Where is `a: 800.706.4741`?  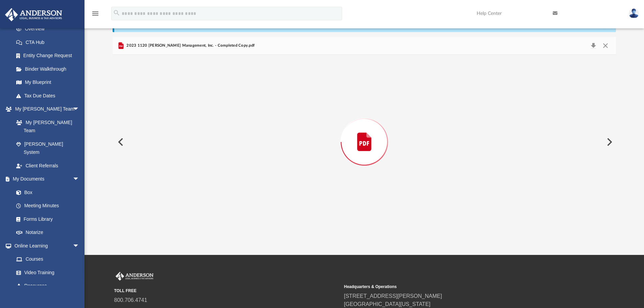 a: 800.706.4741 is located at coordinates (131, 300).